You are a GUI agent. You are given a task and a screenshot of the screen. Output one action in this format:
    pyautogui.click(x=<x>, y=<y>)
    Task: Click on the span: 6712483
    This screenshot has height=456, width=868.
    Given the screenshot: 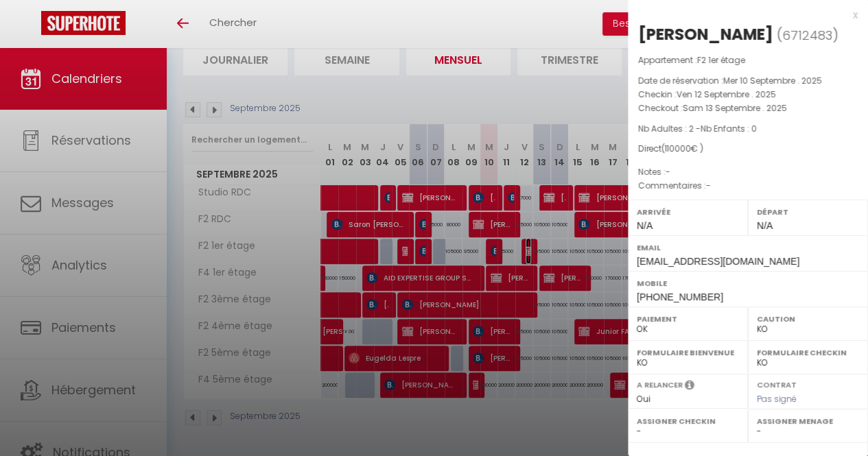 What is the action you would take?
    pyautogui.click(x=807, y=35)
    